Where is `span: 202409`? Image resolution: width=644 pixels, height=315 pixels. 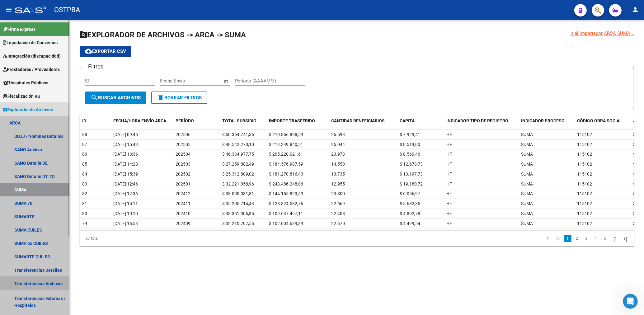 span: 202409 is located at coordinates (183, 223).